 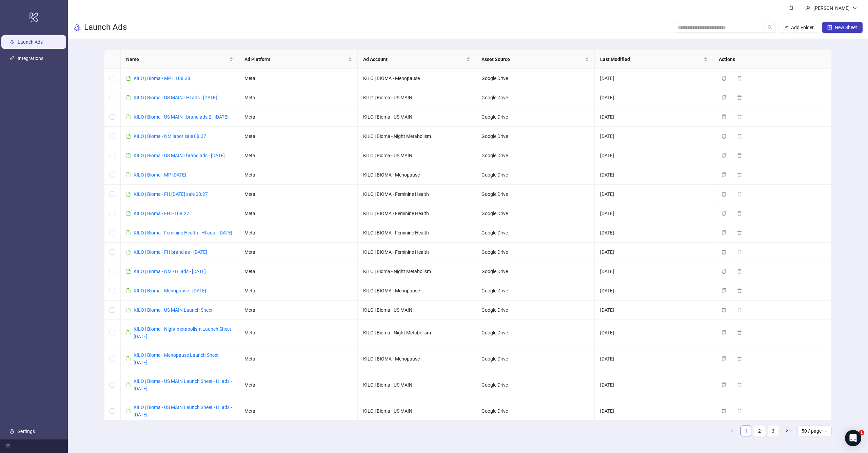 What do you see at coordinates (533, 59) in the screenshot?
I see `span: Asset Source` at bounding box center [533, 59].